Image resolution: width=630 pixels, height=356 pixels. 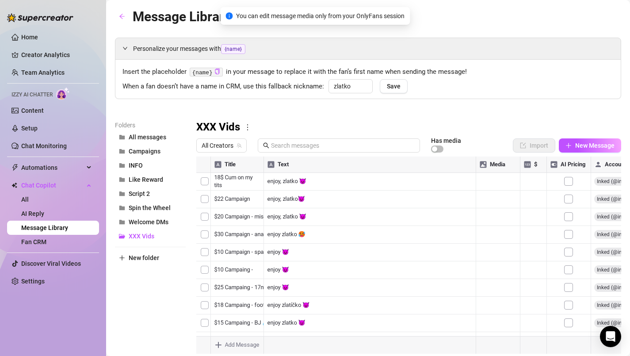 I want to click on article: Folders, so click(x=150, y=125).